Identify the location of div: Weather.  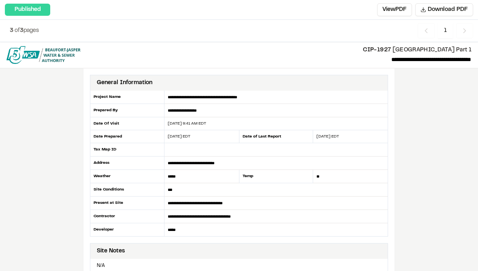
(127, 177).